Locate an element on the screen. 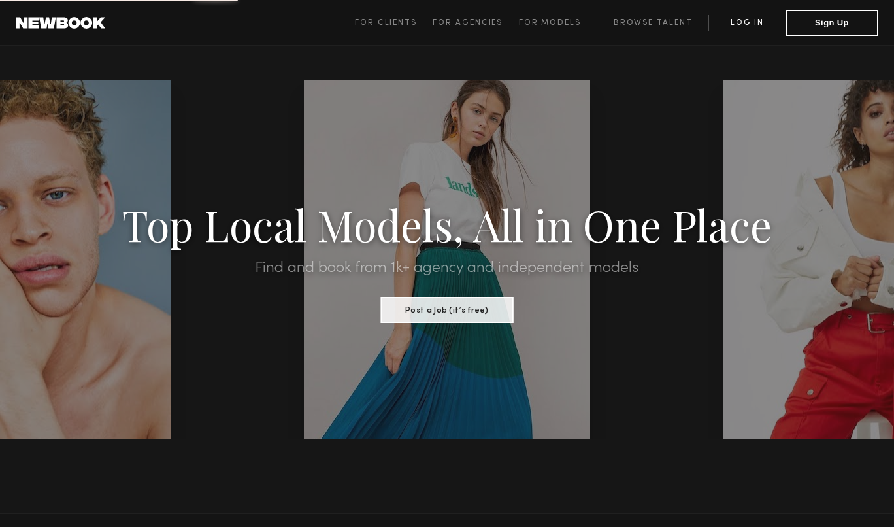 The image size is (894, 527). h1: Top Local Models, All in One Place is located at coordinates (447, 224).